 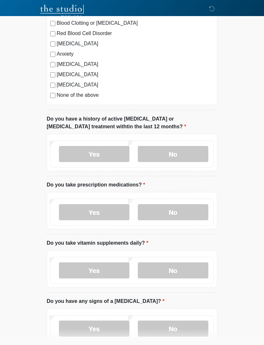 I want to click on input: None of the above, so click(x=53, y=96).